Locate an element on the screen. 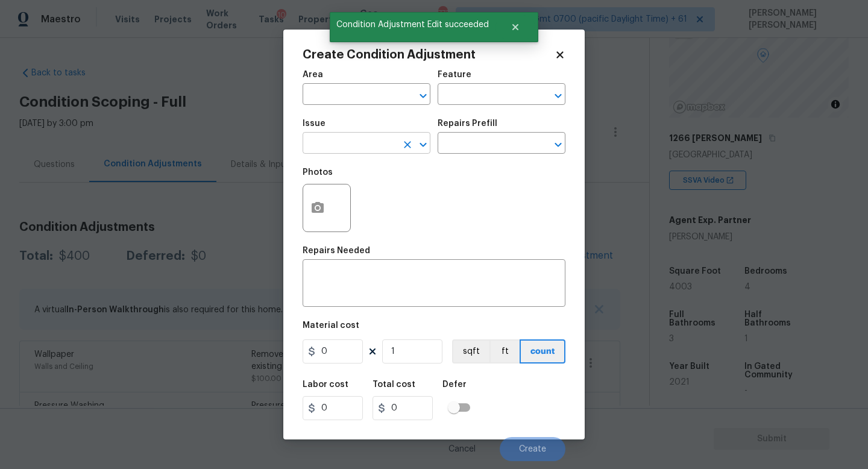 The width and height of the screenshot is (868, 469). h5: Area is located at coordinates (313, 75).